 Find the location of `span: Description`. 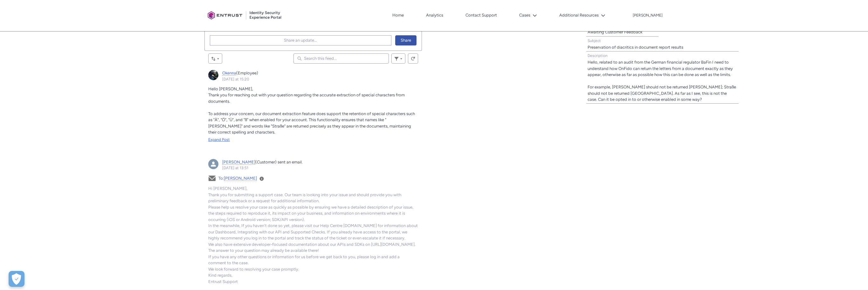

span: Description is located at coordinates (598, 55).